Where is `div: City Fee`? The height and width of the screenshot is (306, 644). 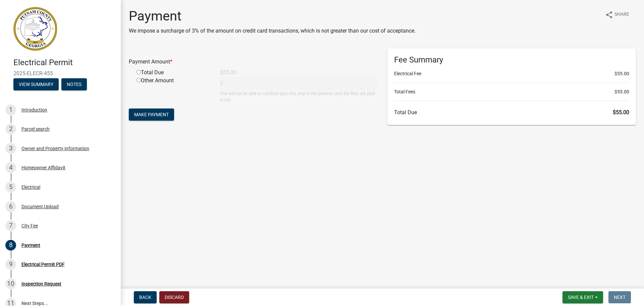
div: City Fee is located at coordinates (29, 226).